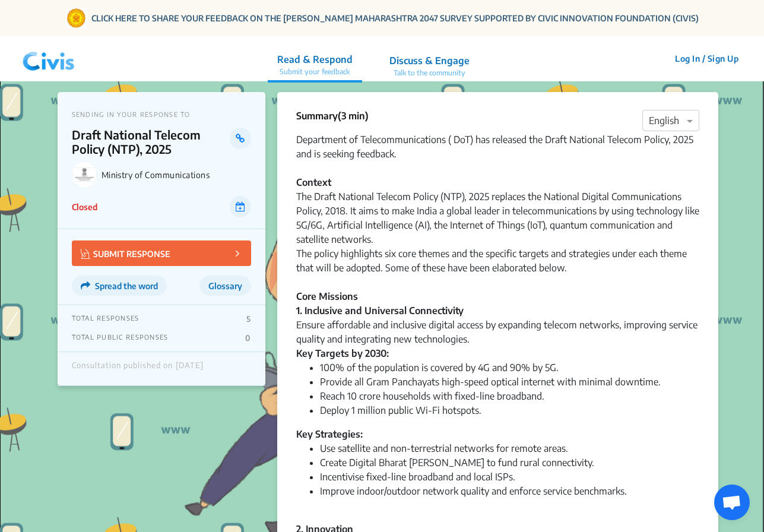  Describe the element at coordinates (498, 218) in the screenshot. I see `div: The Draft National Telecom Policy (NTP), 2025 replaces the National Digital Communications Policy...` at that location.